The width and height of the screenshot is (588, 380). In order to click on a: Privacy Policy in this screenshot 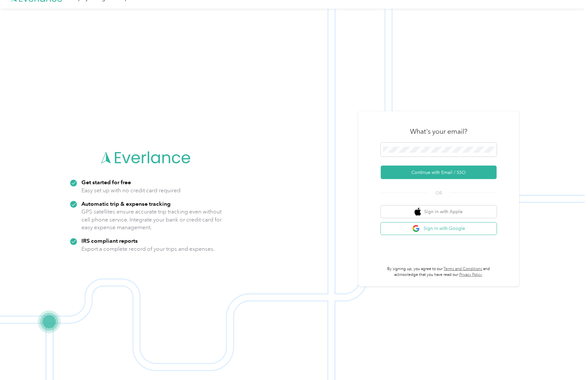, I will do `click(471, 274)`.